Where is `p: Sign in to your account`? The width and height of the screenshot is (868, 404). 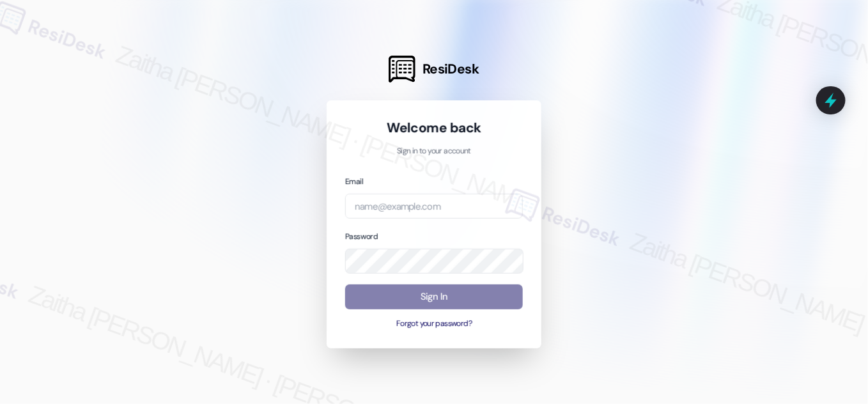 p: Sign in to your account is located at coordinates (434, 152).